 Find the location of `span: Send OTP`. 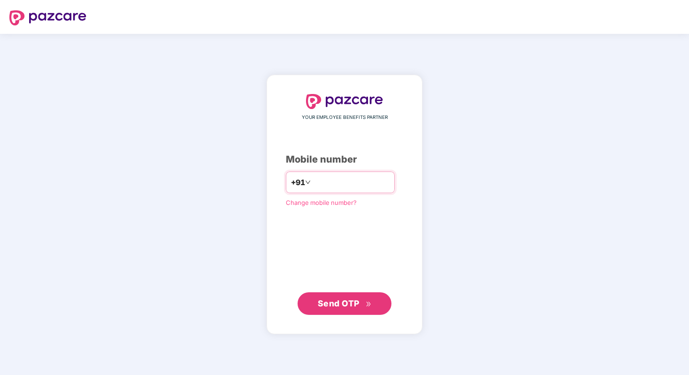

span: Send OTP is located at coordinates (338, 303).